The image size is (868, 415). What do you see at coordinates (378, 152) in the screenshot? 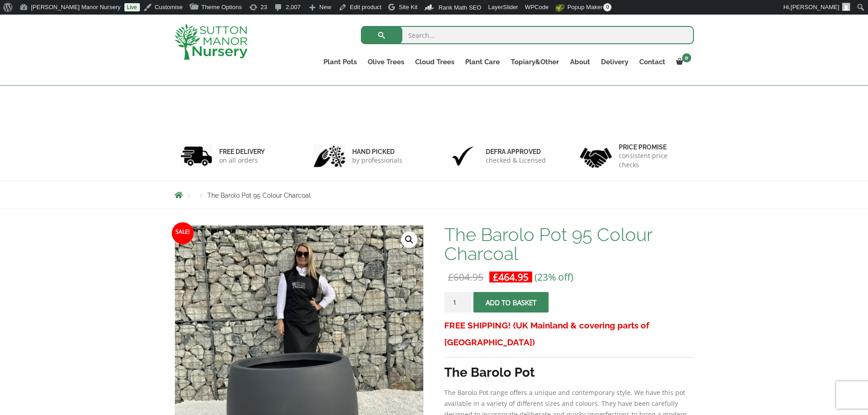
I see `h6: hand picked` at bounding box center [378, 152].